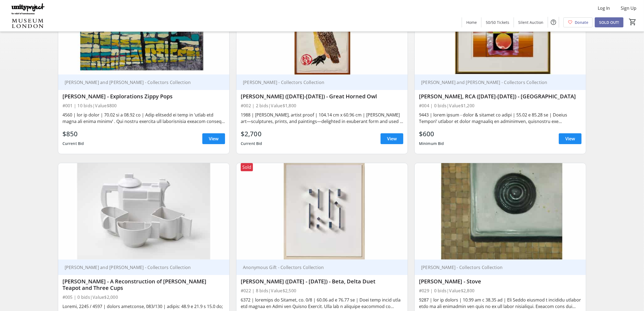 Image resolution: width=644 pixels, height=311 pixels. What do you see at coordinates (501, 290) in the screenshot?
I see `div: #029 | 0 bids | Value $2,800` at bounding box center [501, 290].